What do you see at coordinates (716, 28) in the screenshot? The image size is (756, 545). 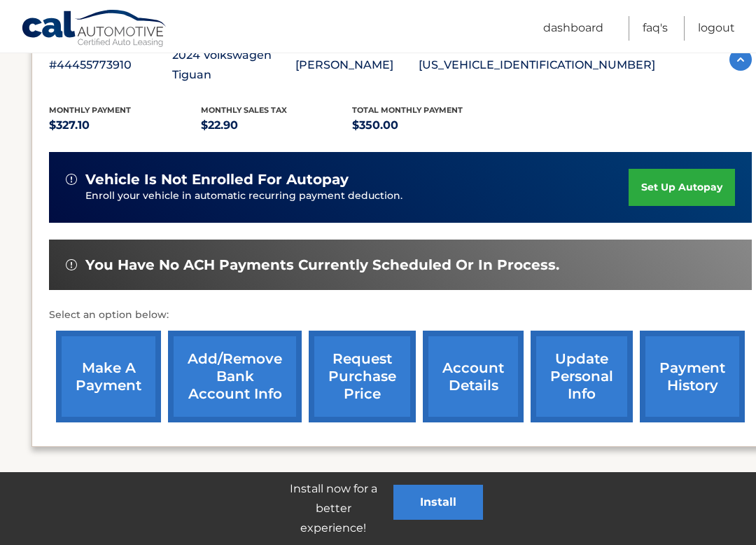 I see `a: Logout` at bounding box center [716, 28].